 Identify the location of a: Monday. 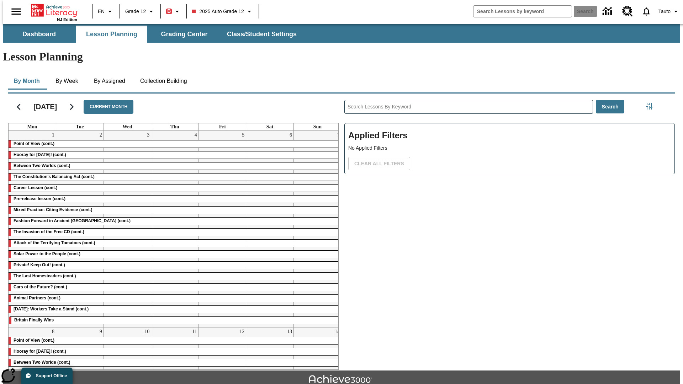
(32, 127).